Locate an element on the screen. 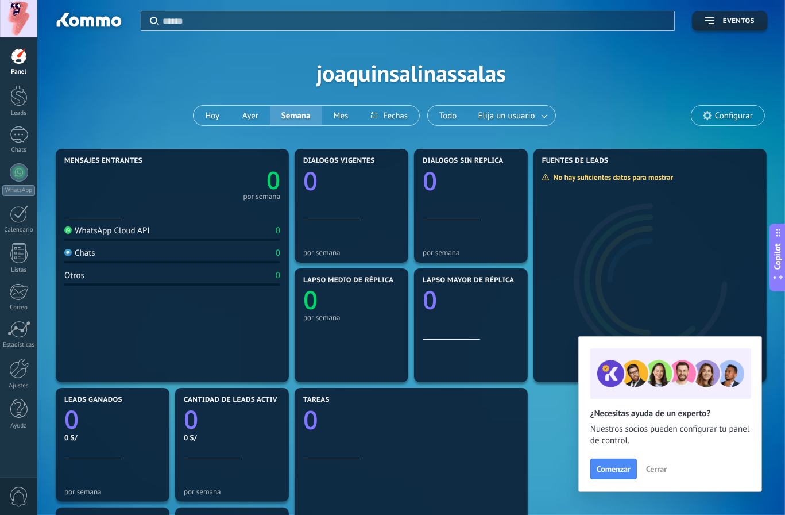 This screenshot has width=785, height=515. div: WhatsApp Cloud API is located at coordinates (107, 230).